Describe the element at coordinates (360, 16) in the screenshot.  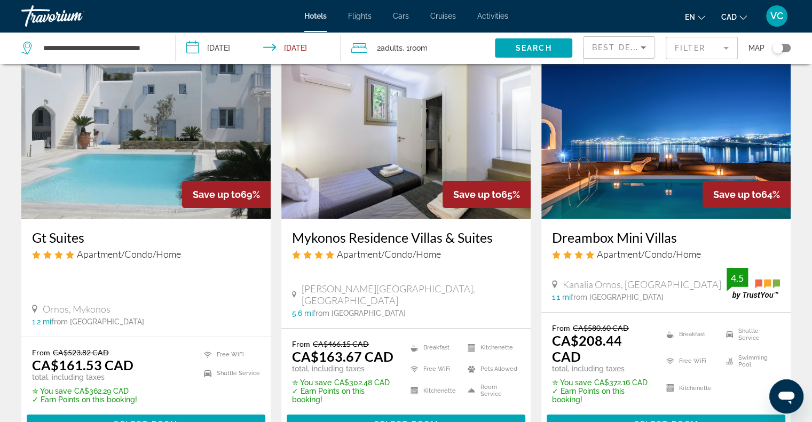
I see `span: Flights` at that location.